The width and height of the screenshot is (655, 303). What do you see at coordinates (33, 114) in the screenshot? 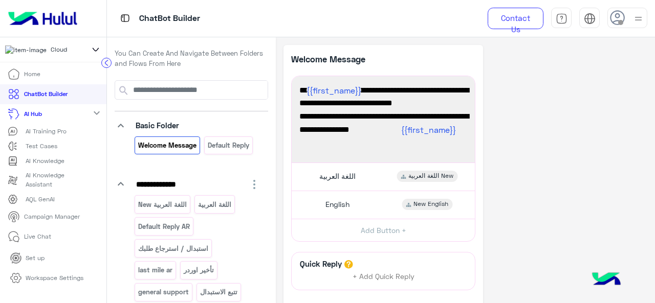
I see `p: AI Hub` at bounding box center [33, 114].